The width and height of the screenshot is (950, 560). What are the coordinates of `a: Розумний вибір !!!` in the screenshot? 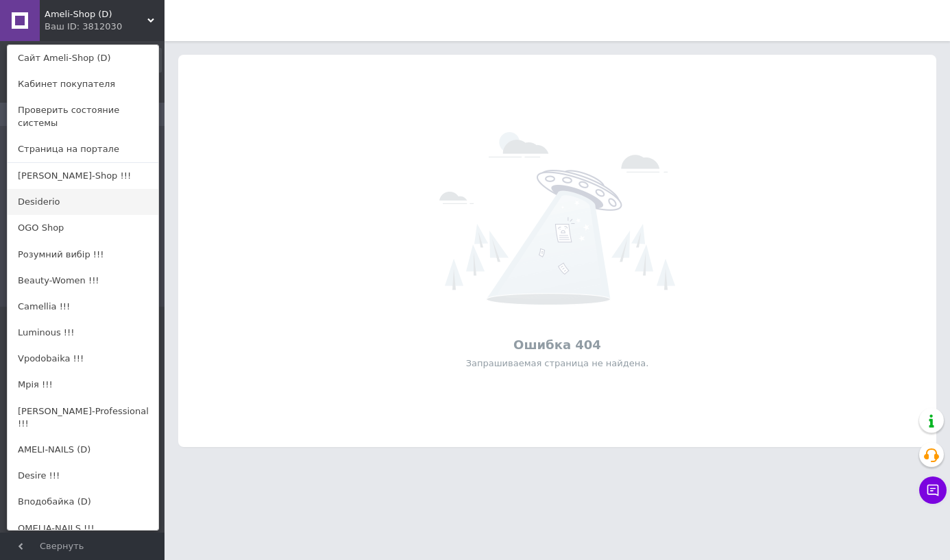 It's located at (83, 255).